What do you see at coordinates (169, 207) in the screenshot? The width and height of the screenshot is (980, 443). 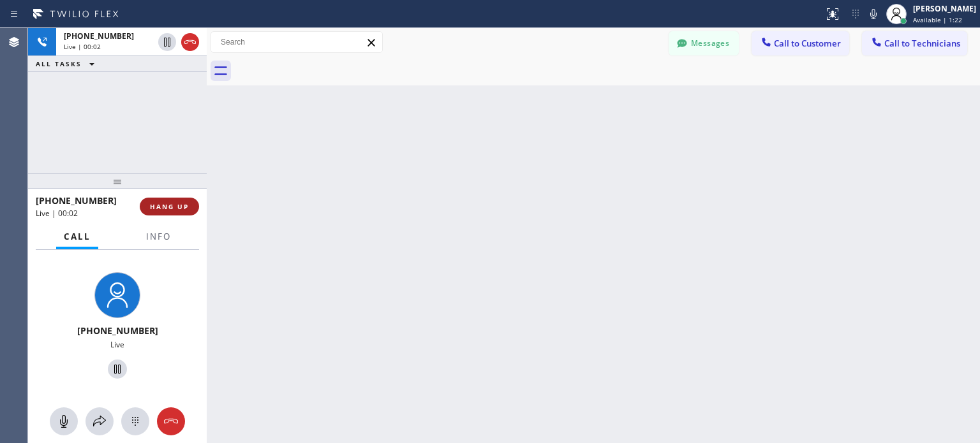 I see `button: HANG UP` at bounding box center [169, 207].